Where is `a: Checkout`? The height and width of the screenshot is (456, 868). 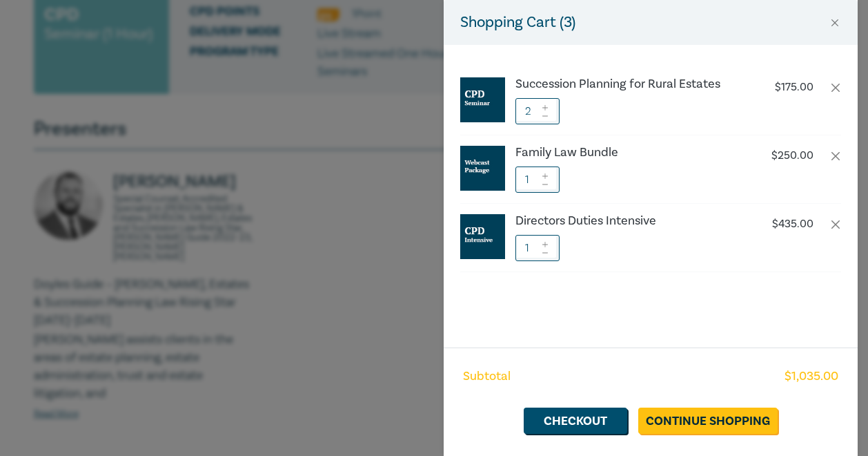
a: Checkout is located at coordinates (576, 421).